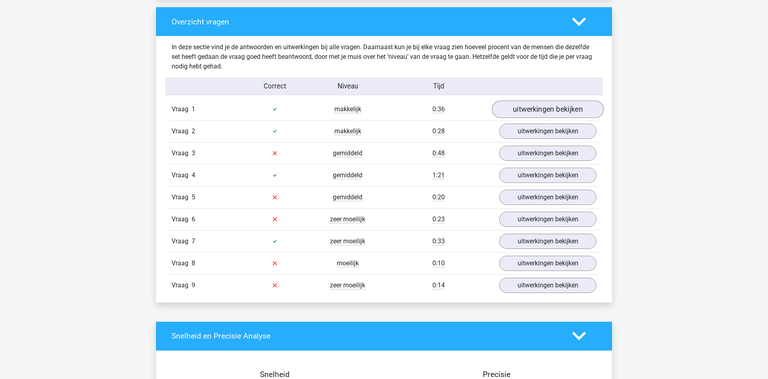 The image size is (768, 379). What do you see at coordinates (275, 374) in the screenshot?
I see `h4: Snelheid` at bounding box center [275, 374].